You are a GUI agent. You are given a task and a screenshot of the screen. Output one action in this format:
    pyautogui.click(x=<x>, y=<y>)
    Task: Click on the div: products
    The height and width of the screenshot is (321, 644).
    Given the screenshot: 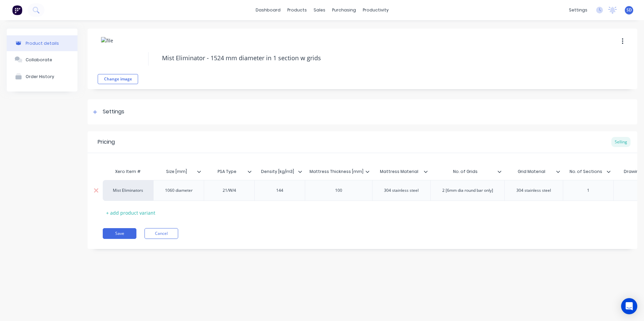 What is the action you would take?
    pyautogui.click(x=297, y=10)
    